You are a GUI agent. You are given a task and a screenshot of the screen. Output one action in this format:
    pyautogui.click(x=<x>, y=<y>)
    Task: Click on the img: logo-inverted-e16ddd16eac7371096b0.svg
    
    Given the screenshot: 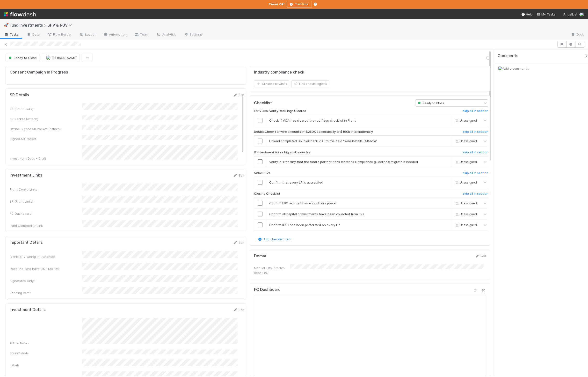 What is the action you would take?
    pyautogui.click(x=20, y=14)
    